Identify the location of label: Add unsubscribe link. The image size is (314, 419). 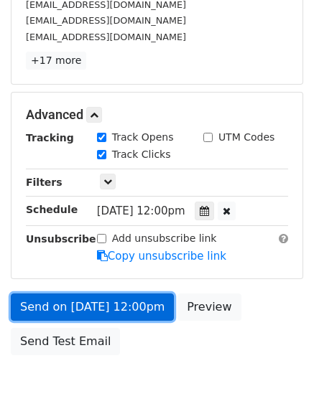
(164, 238).